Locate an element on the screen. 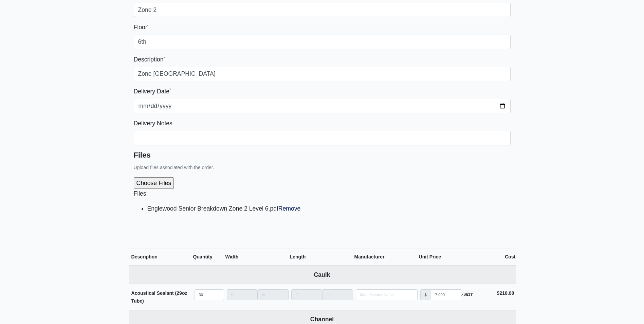 Image resolution: width=644 pixels, height=324 pixels. strong: $210.00 is located at coordinates (505, 293).